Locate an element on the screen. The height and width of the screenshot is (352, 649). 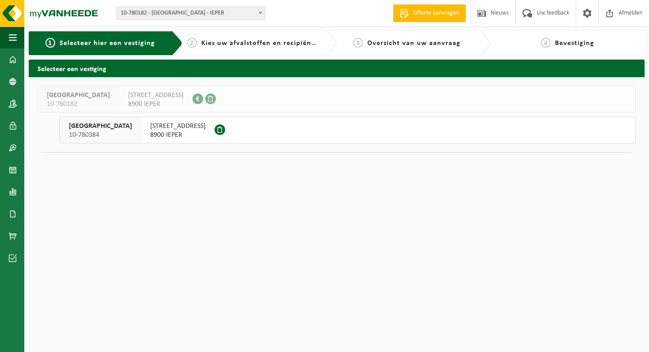
span: 2 is located at coordinates (192, 43).